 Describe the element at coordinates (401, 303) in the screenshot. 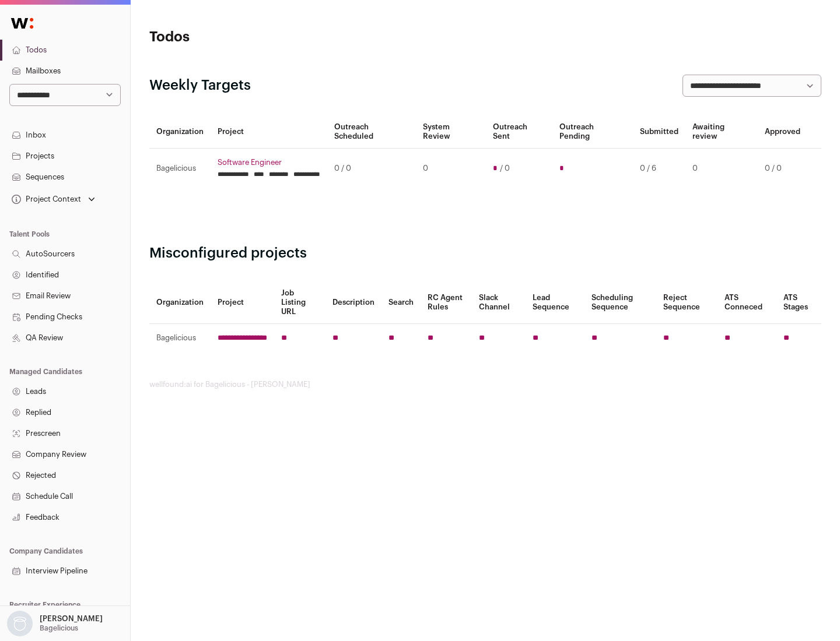

I see `th: Search` at that location.